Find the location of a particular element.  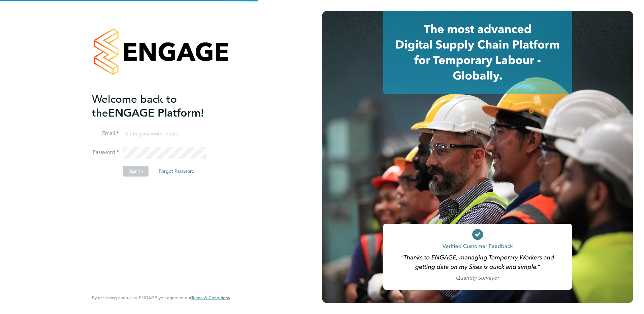

label: Email is located at coordinates (105, 133).